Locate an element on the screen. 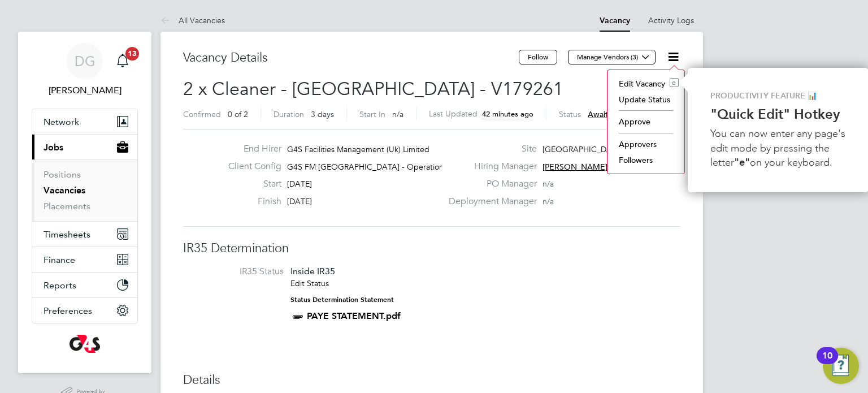  span: 3 days is located at coordinates (322, 114).